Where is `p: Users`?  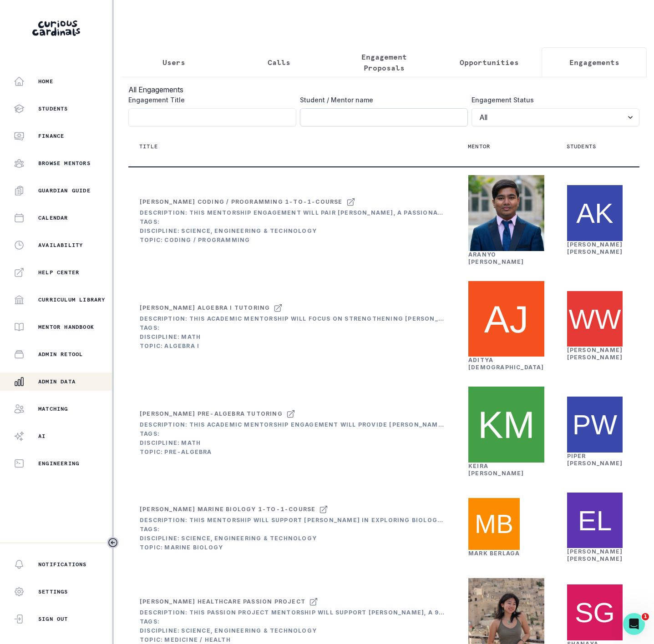 p: Users is located at coordinates (174, 62).